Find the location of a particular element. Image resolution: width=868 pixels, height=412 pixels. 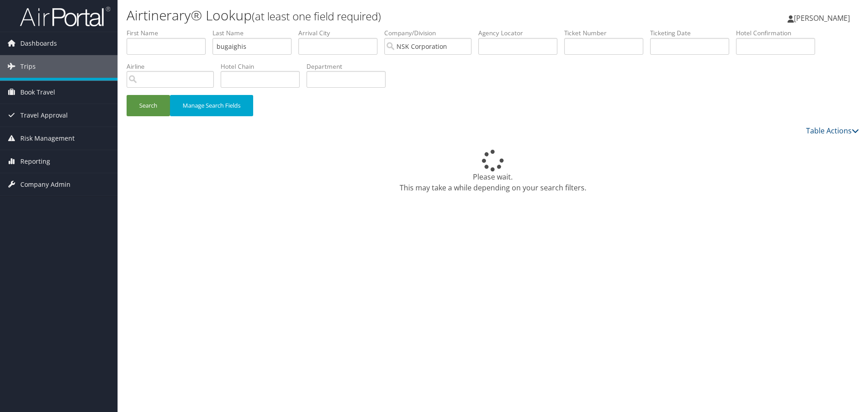

label: Department is located at coordinates (349, 66).